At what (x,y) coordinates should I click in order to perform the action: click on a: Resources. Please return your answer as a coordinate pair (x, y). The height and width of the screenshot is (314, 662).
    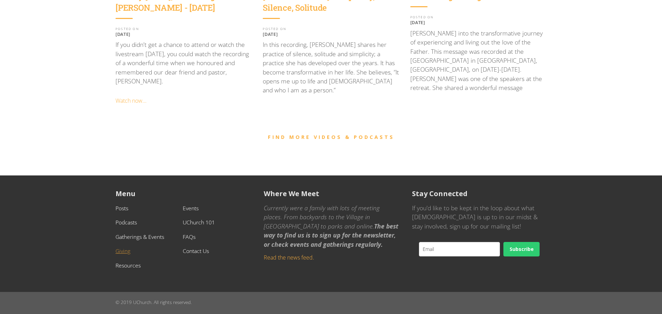
    Looking at the image, I should click on (128, 265).